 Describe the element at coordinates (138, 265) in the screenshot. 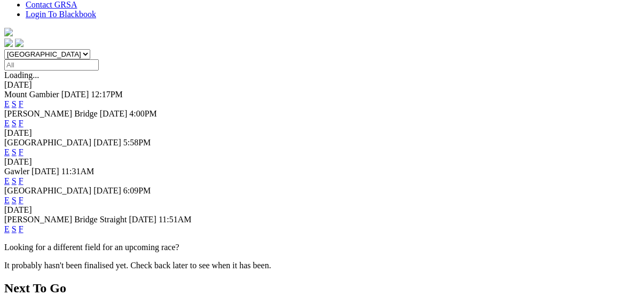

I see `partial: It probably hasn't been finalised yet. Check back later to see when it has been.` at that location.